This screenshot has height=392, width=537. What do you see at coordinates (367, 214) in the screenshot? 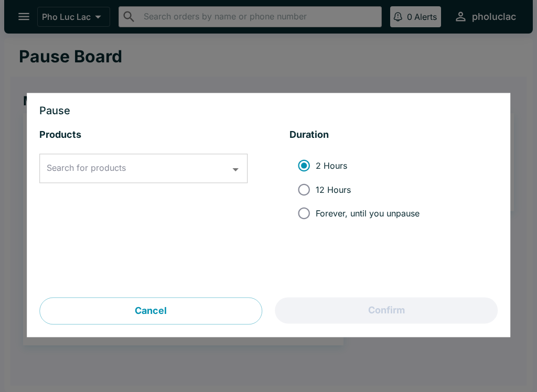
I see `span: Forever, until you unpause` at bounding box center [367, 214].